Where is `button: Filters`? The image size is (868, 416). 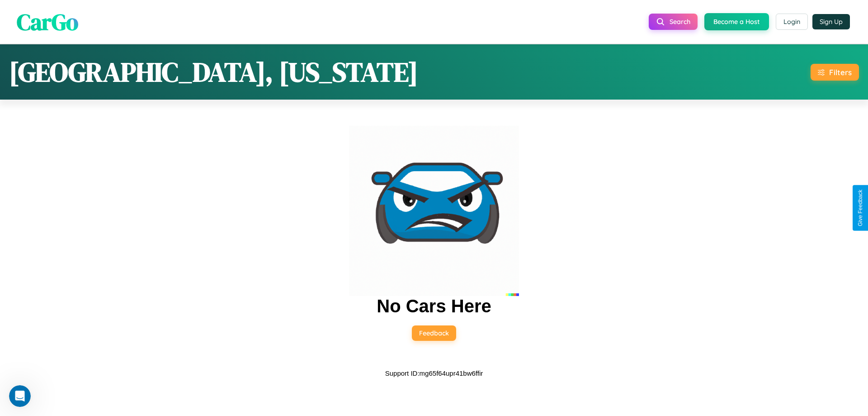 button: Filters is located at coordinates (834, 72).